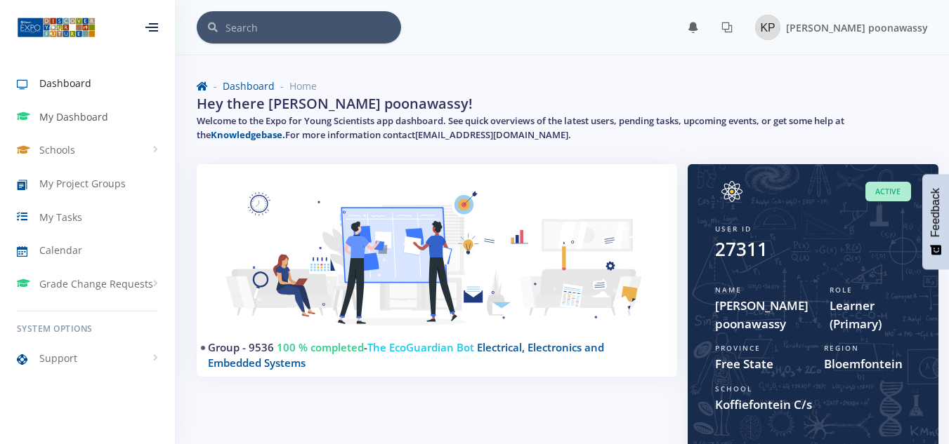 The width and height of the screenshot is (949, 444). What do you see at coordinates (320, 348) in the screenshot?
I see `span: 100 % completed` at bounding box center [320, 348].